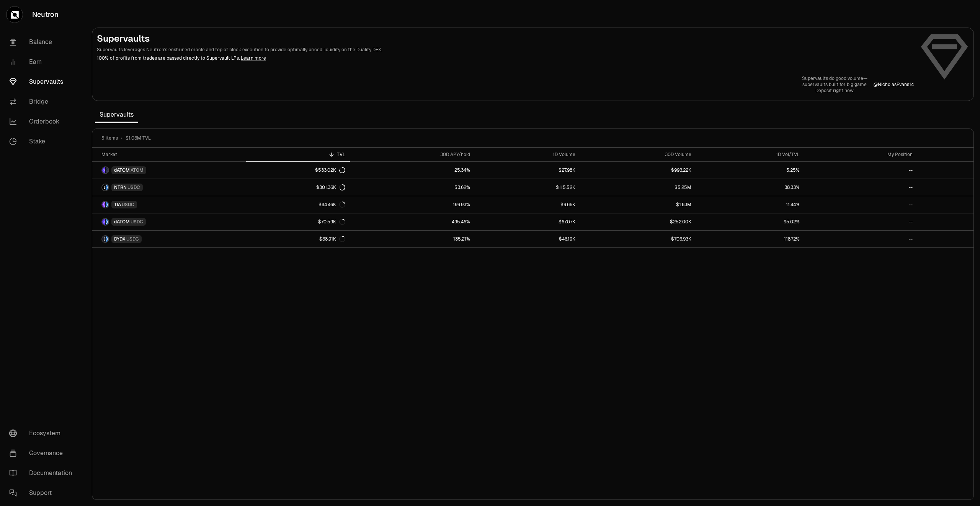 The width and height of the screenshot is (980, 506). Describe the element at coordinates (298, 239) in the screenshot. I see `a: $38.91K` at that location.